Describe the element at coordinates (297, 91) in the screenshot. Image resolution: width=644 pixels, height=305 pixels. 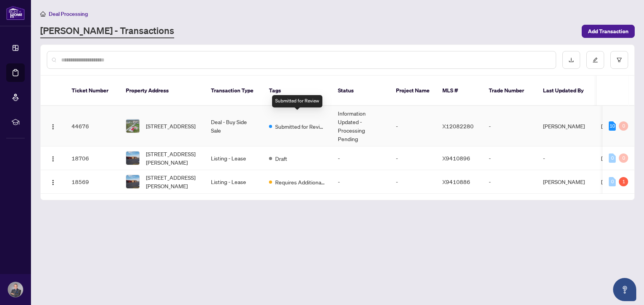
I see `th: Tags` at that location.